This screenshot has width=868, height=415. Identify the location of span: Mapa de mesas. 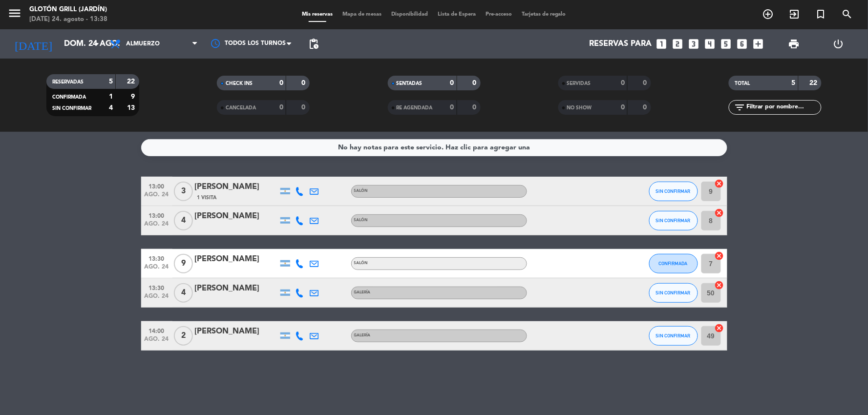
(362, 14).